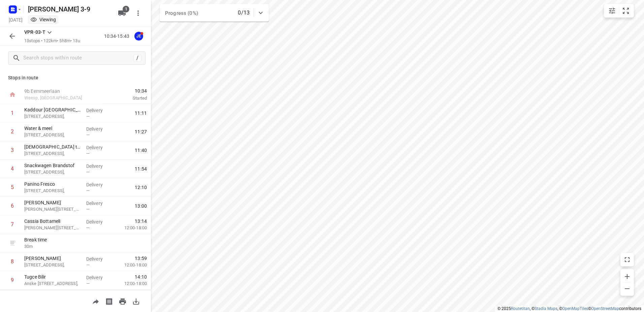 The width and height of the screenshot is (644, 312). I want to click on span: 12:10, so click(141, 187).